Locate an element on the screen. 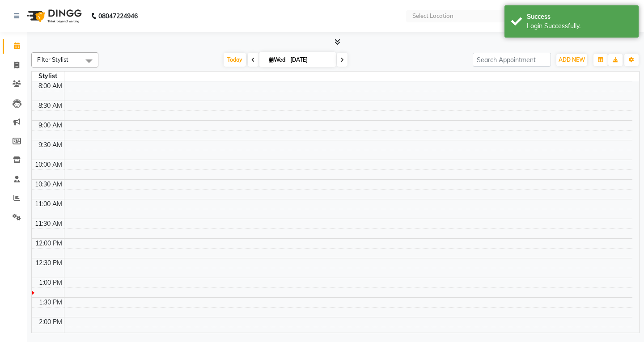  input: Search Appointment is located at coordinates (512, 59).